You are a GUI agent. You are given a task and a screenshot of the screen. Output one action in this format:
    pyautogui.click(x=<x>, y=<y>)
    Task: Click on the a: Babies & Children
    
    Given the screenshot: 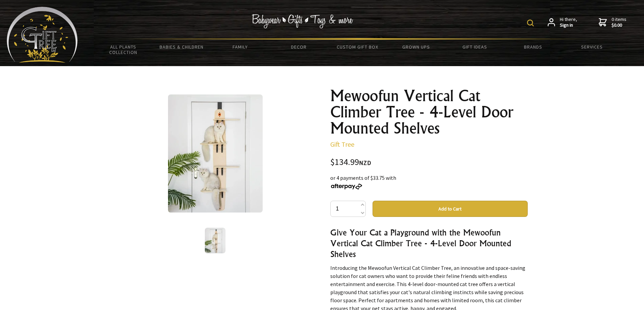 What is the action you would take?
    pyautogui.click(x=181, y=47)
    